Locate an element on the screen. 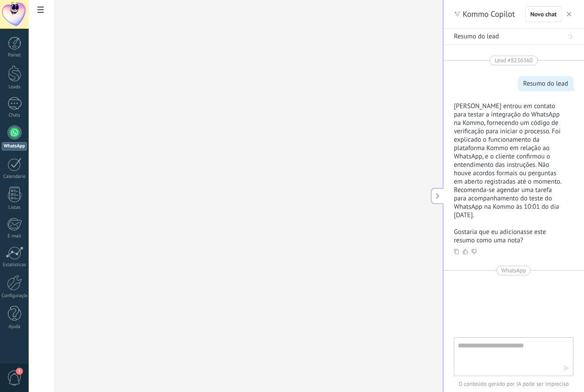  span: Resumo do lead is located at coordinates (476, 36).